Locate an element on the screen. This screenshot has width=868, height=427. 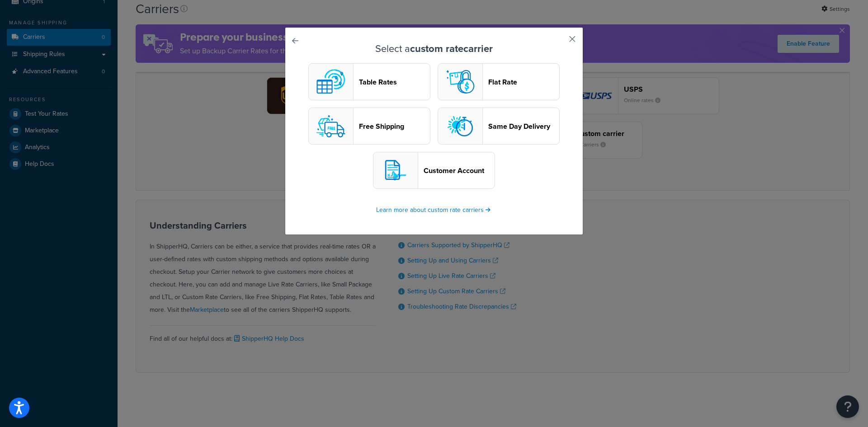
strong: custom rate carrier is located at coordinates (451, 48).